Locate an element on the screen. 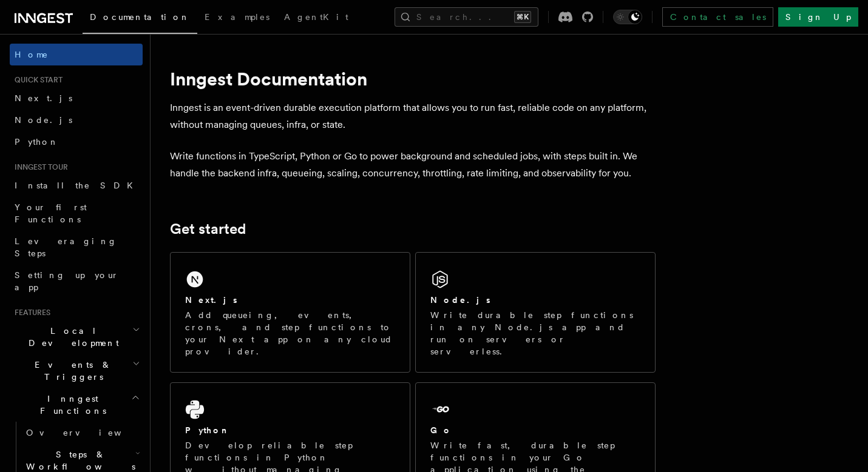 The image size is (868, 472). a: Documentation is located at coordinates (139, 19).